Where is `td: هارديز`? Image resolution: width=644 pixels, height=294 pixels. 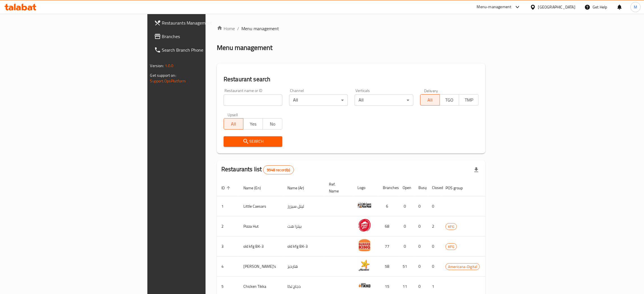
td: هارديز is located at coordinates (303, 266).